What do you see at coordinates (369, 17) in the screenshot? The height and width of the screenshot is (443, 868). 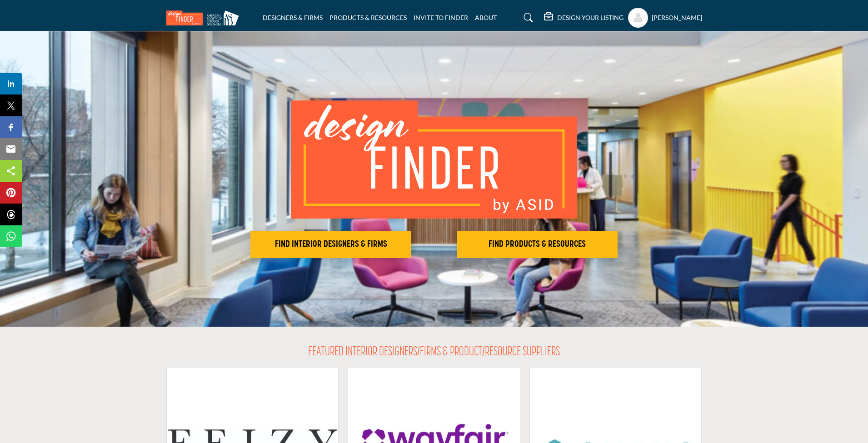 I see `a: PRODUCTS & RESOURCES` at bounding box center [369, 17].